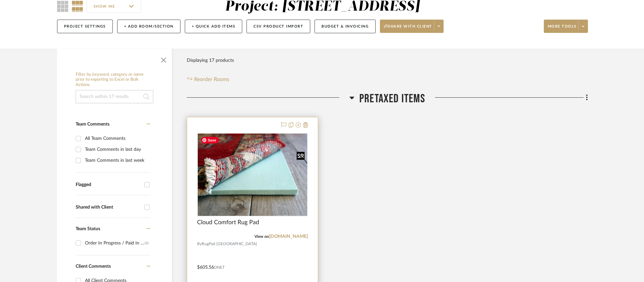 The image size is (644, 282). What do you see at coordinates (562, 29) in the screenshot?
I see `span: More tools` at bounding box center [562, 29].